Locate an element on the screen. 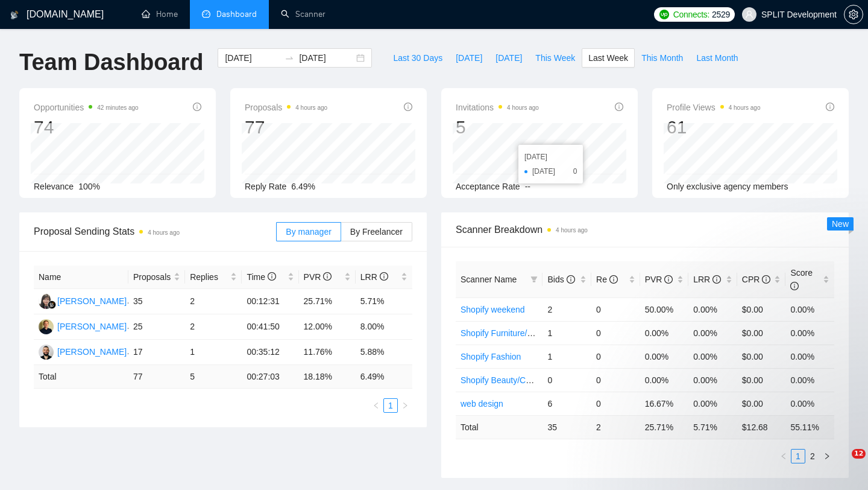  span: Re is located at coordinates (607, 279).